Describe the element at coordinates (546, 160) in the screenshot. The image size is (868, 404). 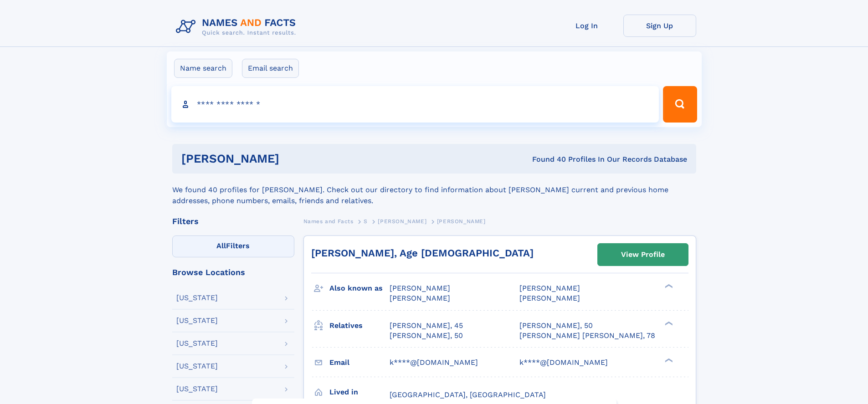
I see `div: Found 40 Profiles In Our Records Database` at that location.